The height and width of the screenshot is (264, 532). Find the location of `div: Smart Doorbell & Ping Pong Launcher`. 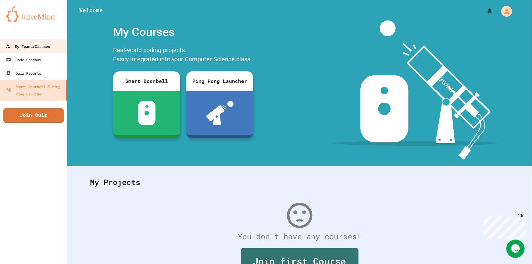

div: Smart Doorbell & Ping Pong Launcher is located at coordinates (35, 90).